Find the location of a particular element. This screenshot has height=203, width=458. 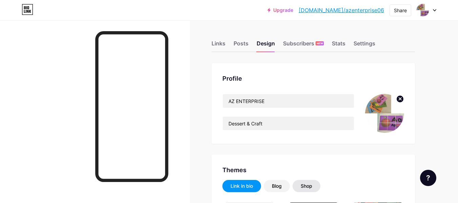

a: Upgrade is located at coordinates (280, 10).